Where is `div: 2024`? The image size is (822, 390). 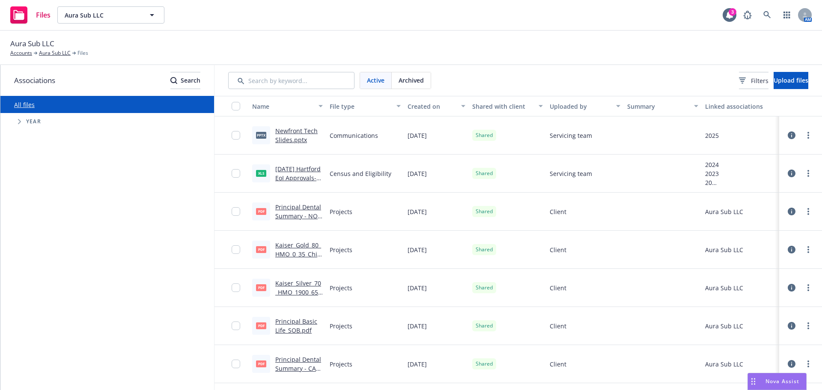
div: 2024 is located at coordinates (712, 164).